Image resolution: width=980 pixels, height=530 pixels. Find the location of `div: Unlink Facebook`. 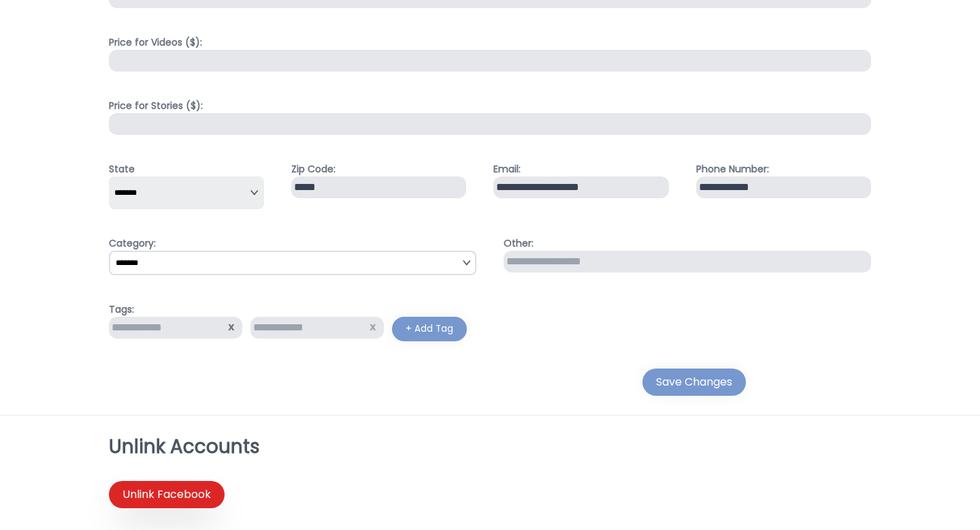

div: Unlink Facebook is located at coordinates (167, 495).